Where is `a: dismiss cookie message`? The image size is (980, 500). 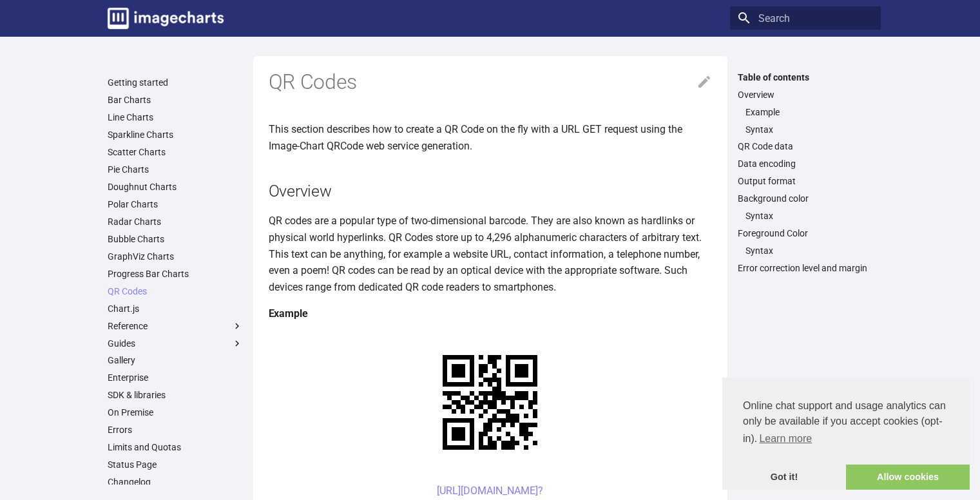 a: dismiss cookie message is located at coordinates (783, 477).